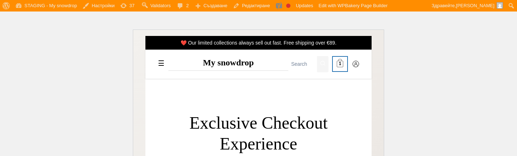 The image size is (517, 156). I want to click on a: My snowdrop, so click(229, 63).